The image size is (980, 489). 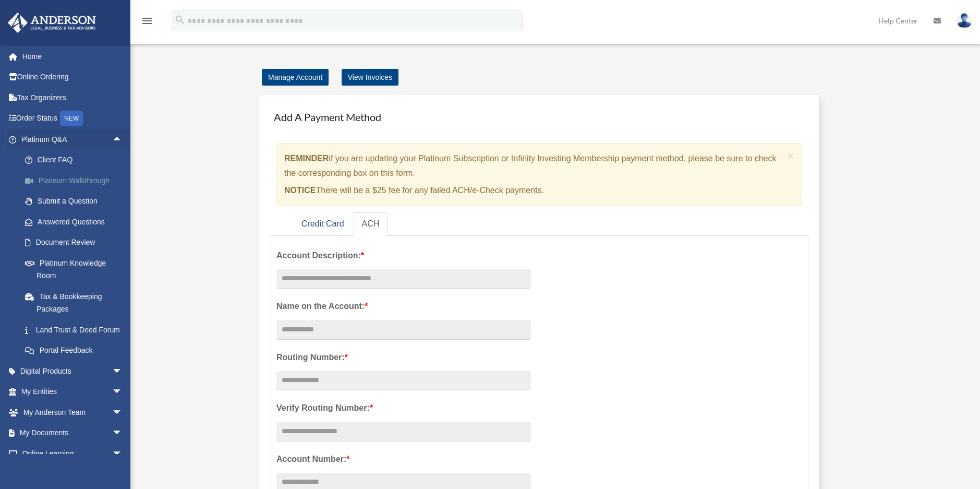 I want to click on i: search, so click(x=180, y=20).